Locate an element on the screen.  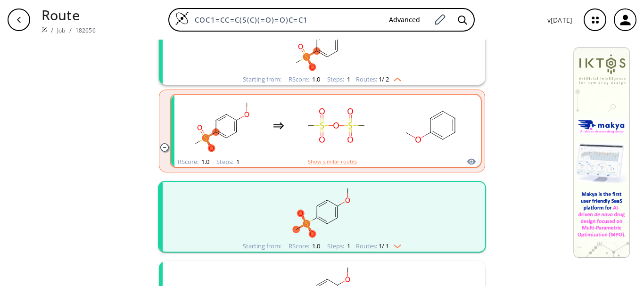
img: Logo Spaya is located at coordinates (182, 18).